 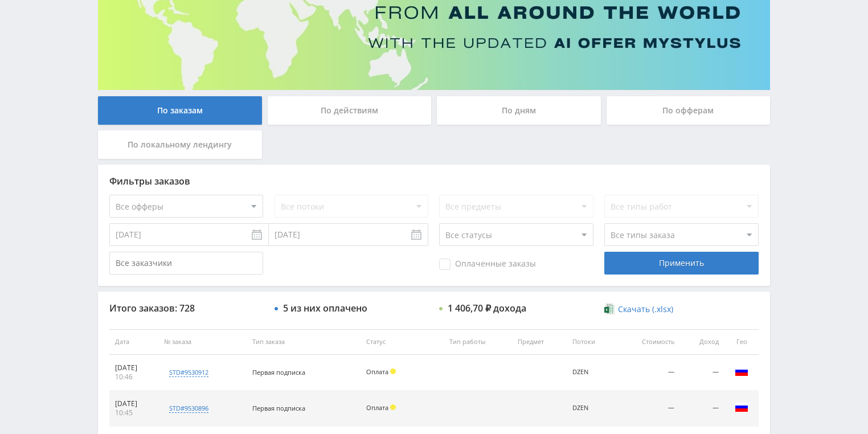 I want to click on div: По дням, so click(x=519, y=110).